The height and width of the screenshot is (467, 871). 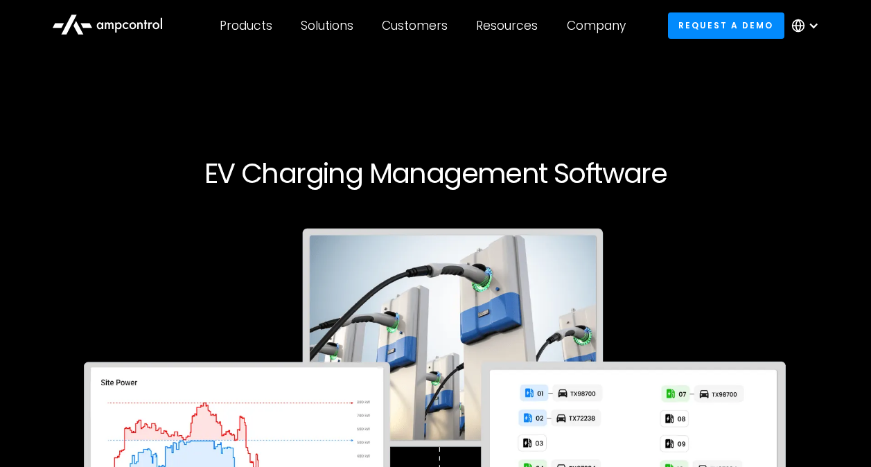 What do you see at coordinates (414, 26) in the screenshot?
I see `div: Customers` at bounding box center [414, 26].